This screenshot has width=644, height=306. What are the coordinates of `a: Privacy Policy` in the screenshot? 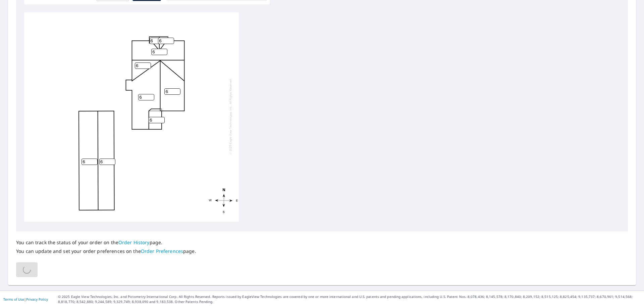 It's located at (37, 299).